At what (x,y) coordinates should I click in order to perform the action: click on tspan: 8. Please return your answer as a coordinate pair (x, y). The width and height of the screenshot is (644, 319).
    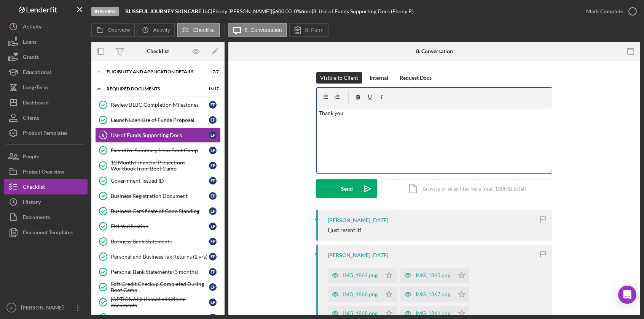
    Looking at the image, I should click on (103, 135).